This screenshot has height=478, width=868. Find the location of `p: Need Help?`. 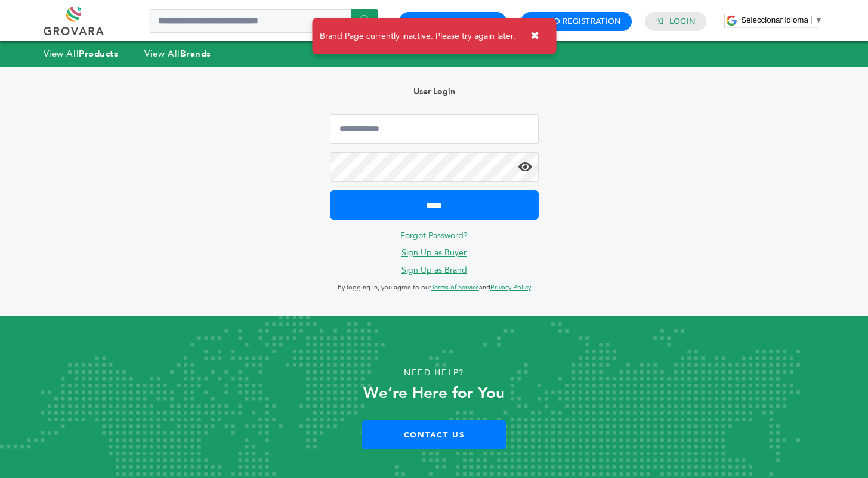

p: Need Help? is located at coordinates (434, 373).